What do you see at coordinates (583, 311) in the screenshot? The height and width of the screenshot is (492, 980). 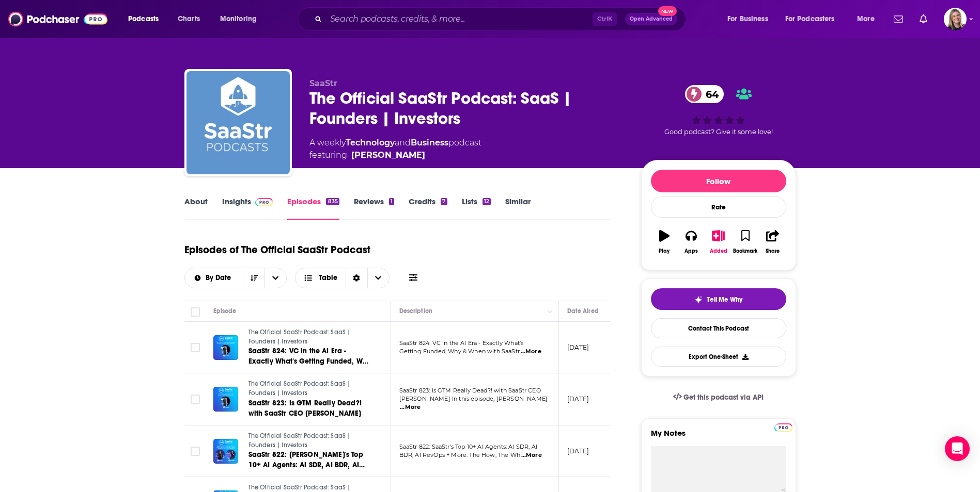 I see `div: Date Aired` at bounding box center [583, 311].